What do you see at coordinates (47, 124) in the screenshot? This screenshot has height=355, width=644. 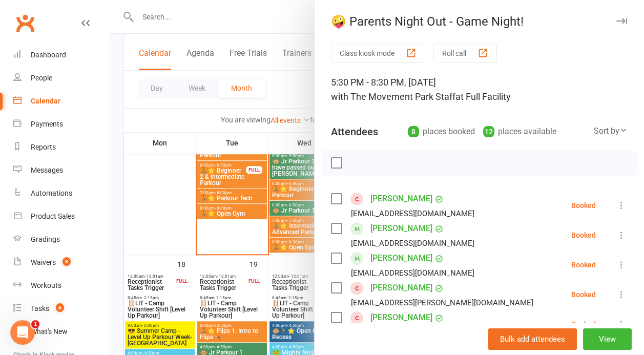 I see `div: Payments` at bounding box center [47, 124].